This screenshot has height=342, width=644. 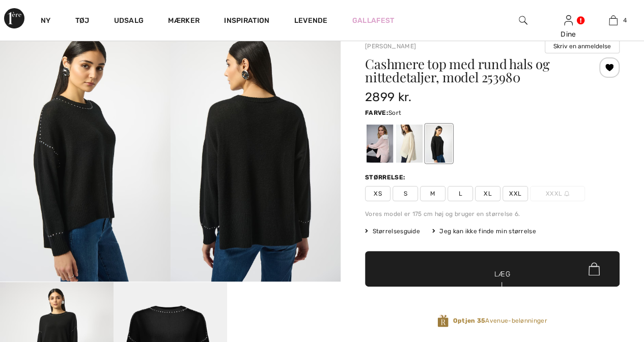 I want to click on div: Vanilje 30, so click(x=409, y=143).